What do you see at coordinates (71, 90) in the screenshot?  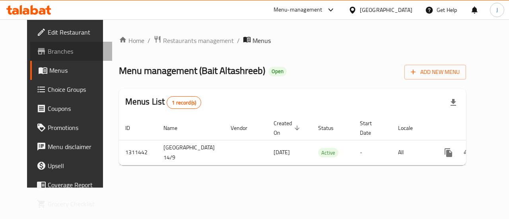 I see `a: Choice Groups` at bounding box center [71, 90].